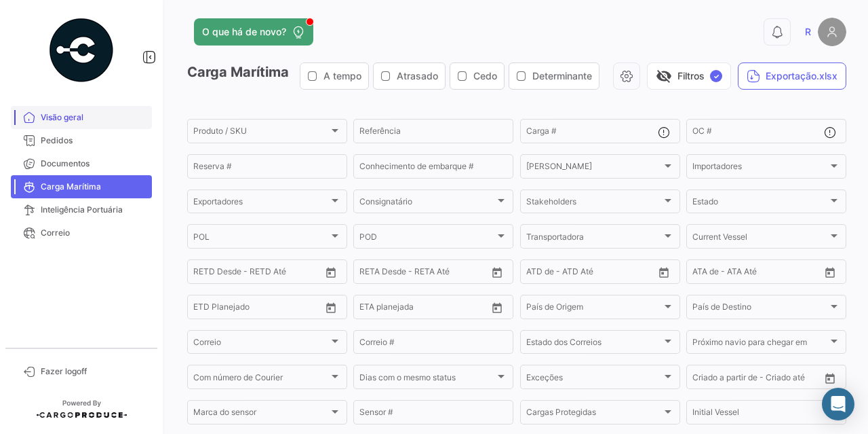  I want to click on button: Determinante, so click(554, 76).